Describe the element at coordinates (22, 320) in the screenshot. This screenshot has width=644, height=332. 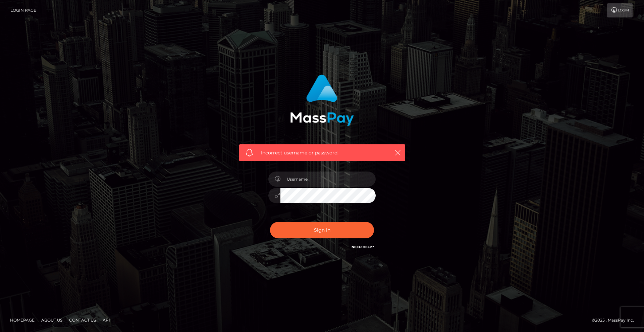
I see `a: Homepage` at that location.